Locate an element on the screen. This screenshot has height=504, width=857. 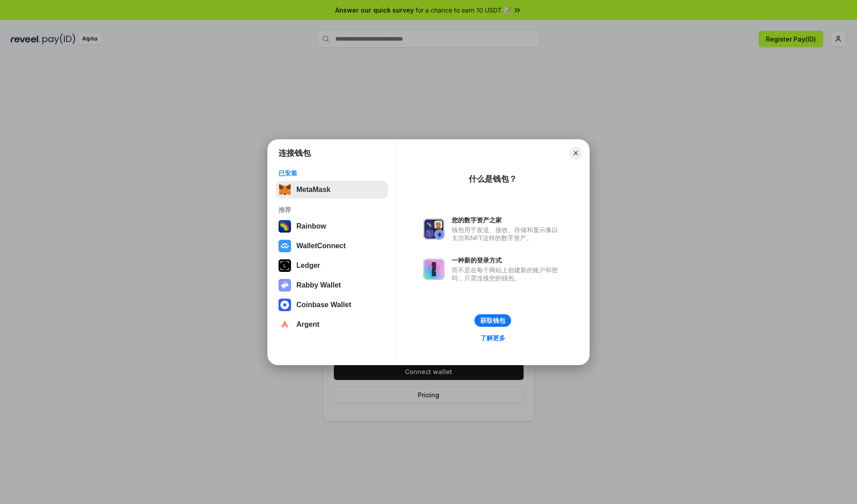
h1: 连接钱包 is located at coordinates (295, 153).